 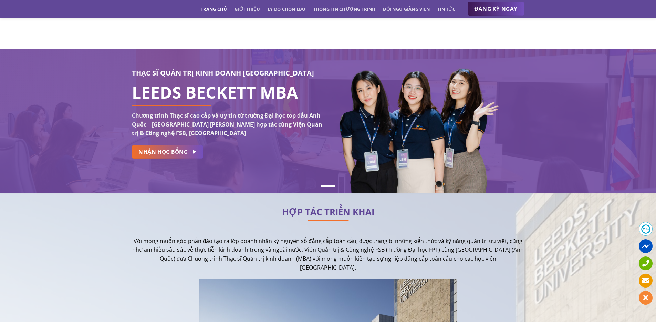 I want to click on a: Lý do chọn LBU, so click(x=287, y=9).